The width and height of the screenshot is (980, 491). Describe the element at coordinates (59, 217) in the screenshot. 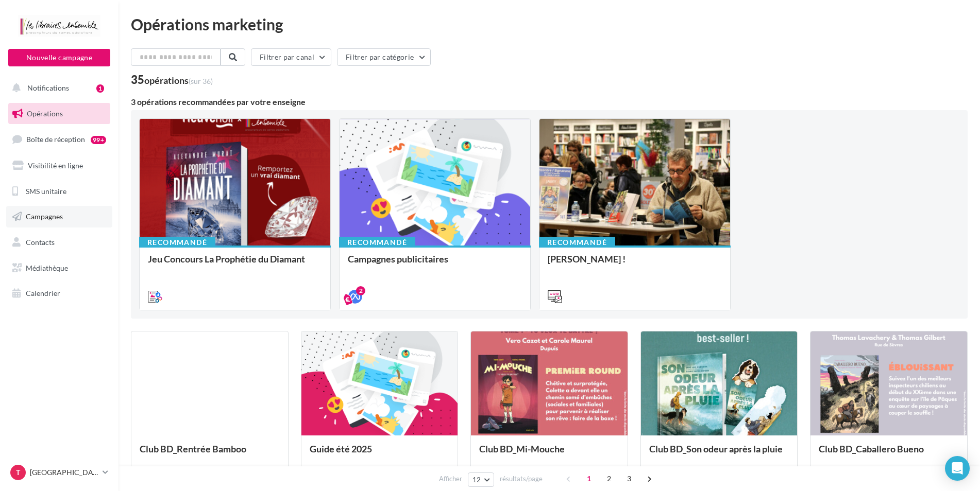

I see `a: Campagnes` at that location.